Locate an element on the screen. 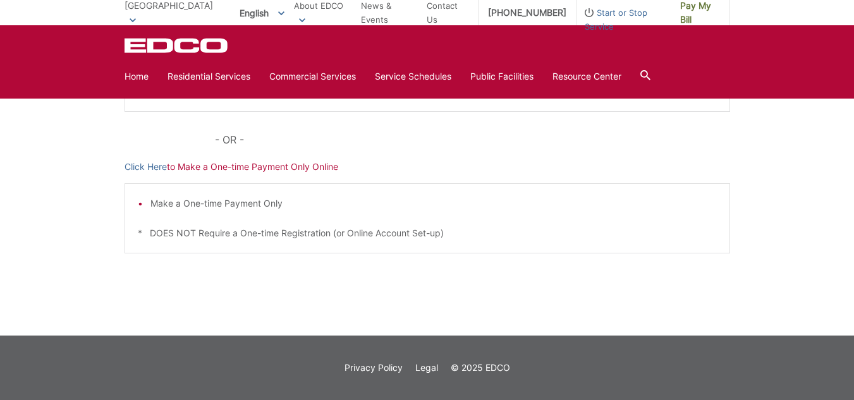 This screenshot has width=854, height=400. a: EDCD logo. Return to the homepage. is located at coordinates (177, 46).